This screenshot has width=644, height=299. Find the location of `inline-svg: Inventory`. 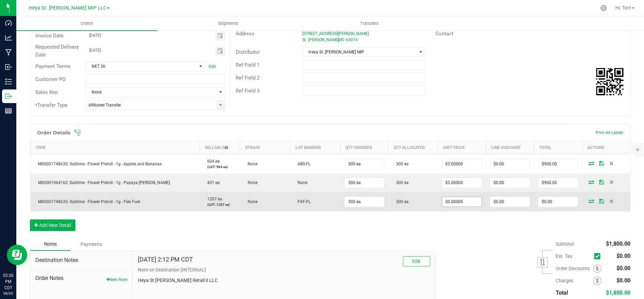

inline-svg: Inventory is located at coordinates (9, 81).